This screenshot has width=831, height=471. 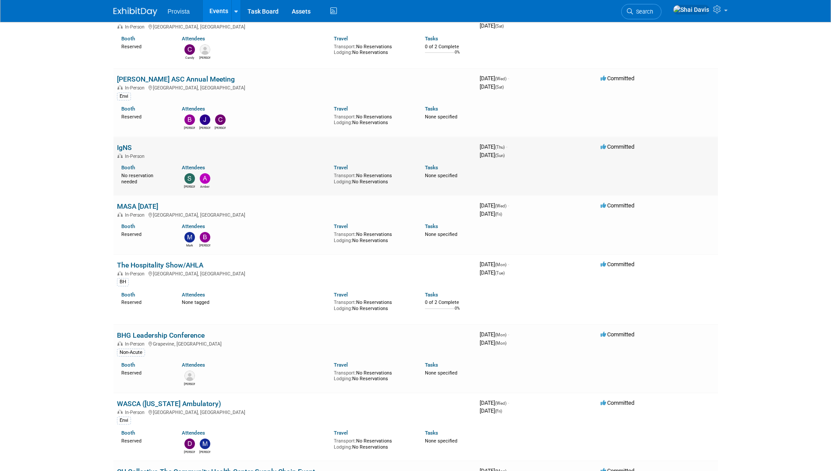 What do you see at coordinates (441, 373) in the screenshot?
I see `span: None specified` at bounding box center [441, 373].